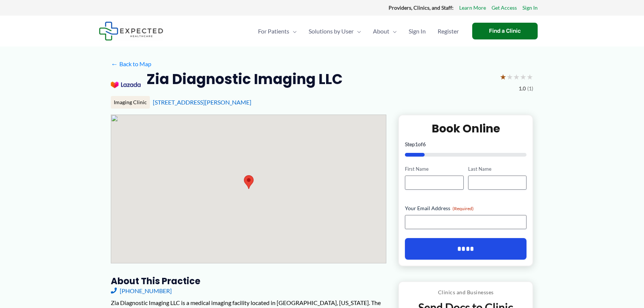 The height and width of the screenshot is (308, 644). I want to click on span: Register, so click(448, 31).